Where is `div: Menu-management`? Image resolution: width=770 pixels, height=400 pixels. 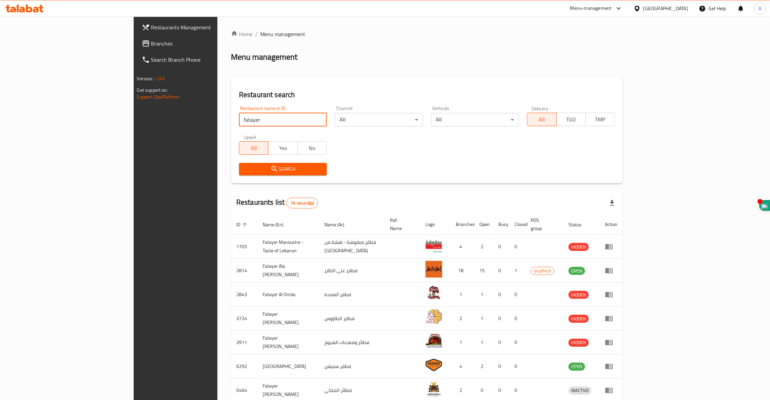
div: Menu-management is located at coordinates (591, 8).